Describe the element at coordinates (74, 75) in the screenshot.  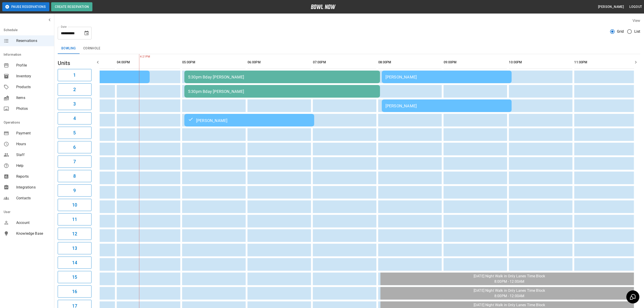
I see `h6: 1` at that location.